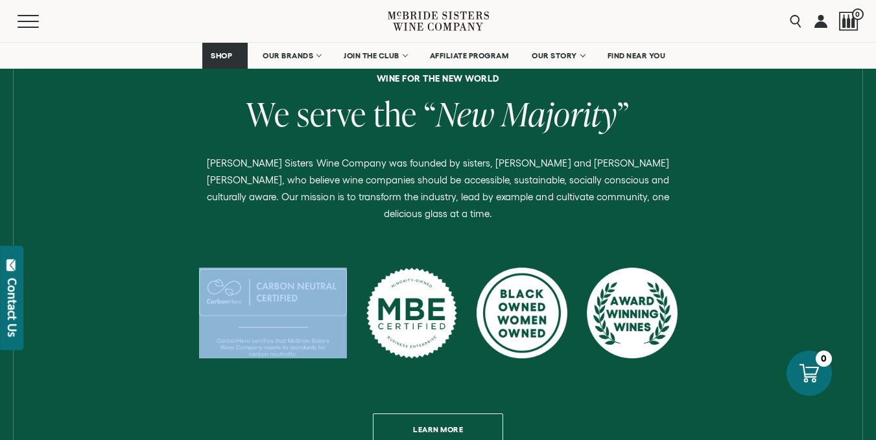 Image resolution: width=876 pixels, height=440 pixels. Describe the element at coordinates (288, 56) in the screenshot. I see `span: OUR BRANDS` at that location.